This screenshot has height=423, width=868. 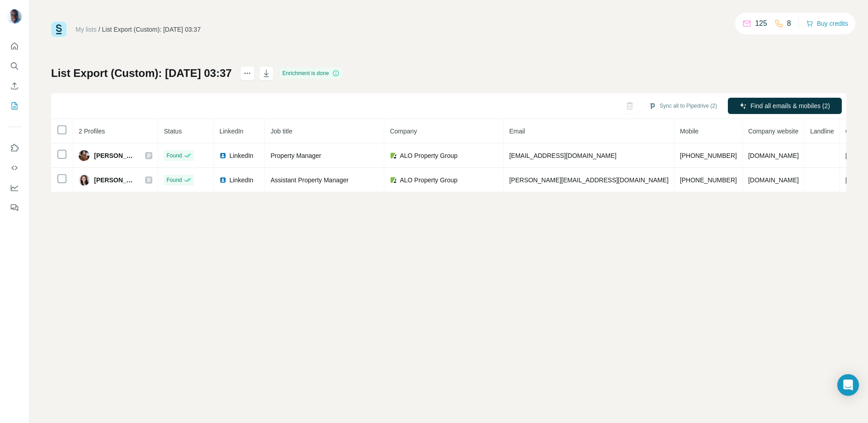 I want to click on span: 2 Profiles, so click(x=92, y=131).